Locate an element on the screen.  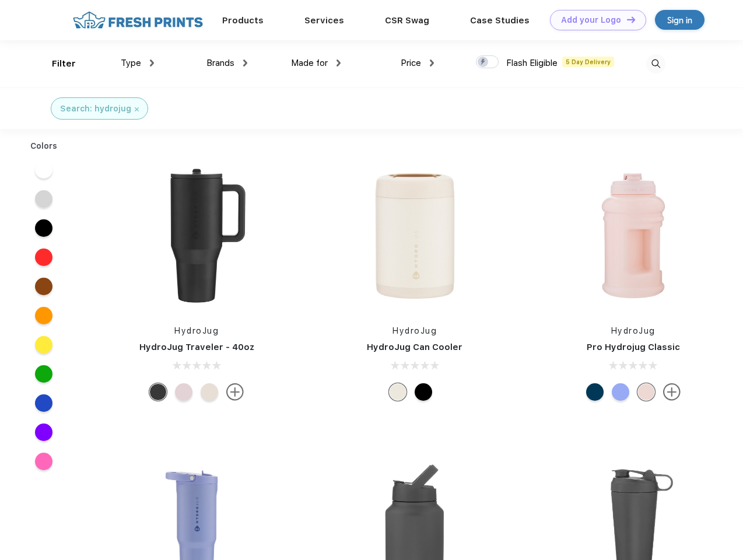
div: Hyper Blue is located at coordinates (621, 392).